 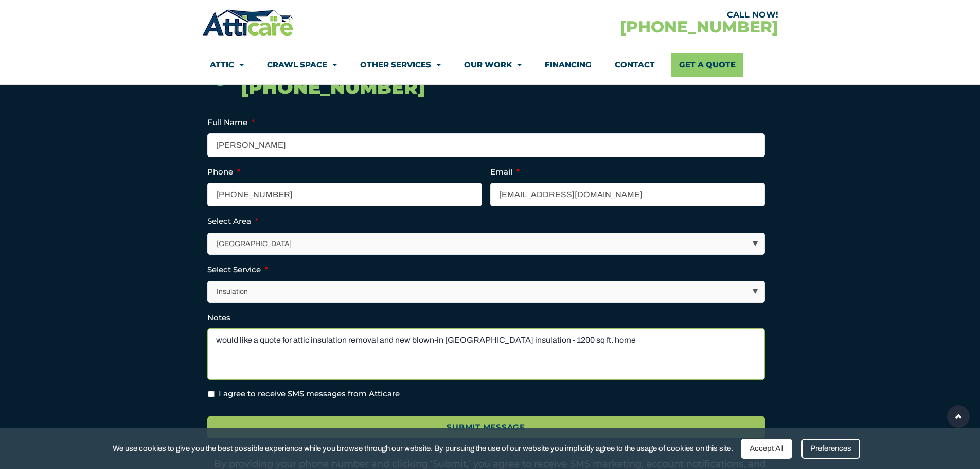 What do you see at coordinates (309, 394) in the screenshot?
I see `label: I agree to receive SMS messages from Atticare` at bounding box center [309, 394].